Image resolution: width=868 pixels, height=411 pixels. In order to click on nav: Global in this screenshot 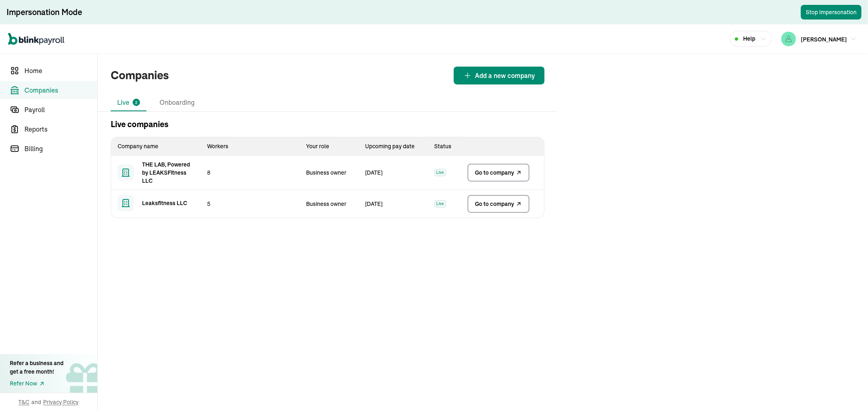, I will do `click(37, 39)`.